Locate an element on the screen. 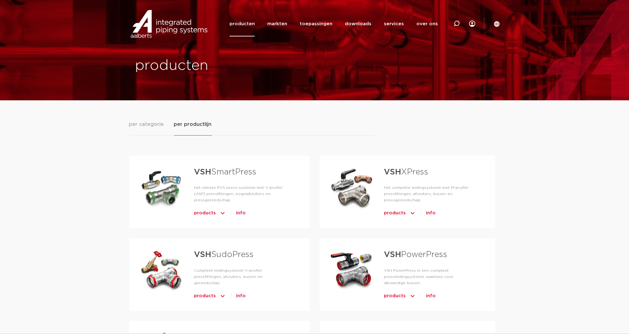 This screenshot has width=629, height=334. a: services is located at coordinates (394, 24).